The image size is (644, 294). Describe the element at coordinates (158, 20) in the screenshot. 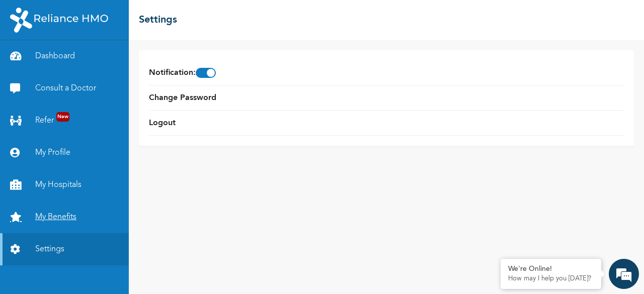

I see `h2: Settings` at that location.